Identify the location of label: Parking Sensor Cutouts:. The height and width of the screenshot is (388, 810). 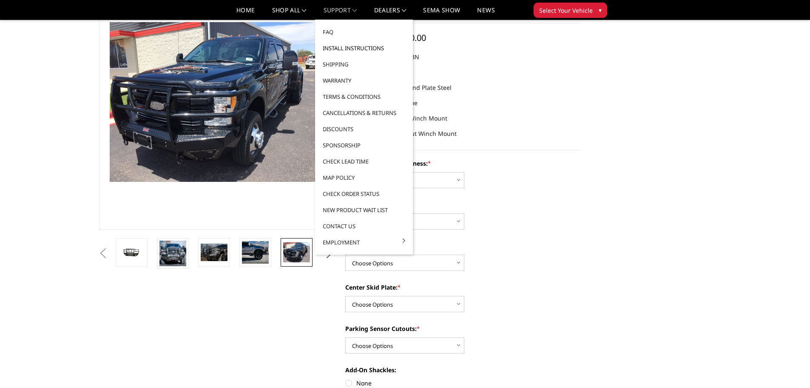
(463, 328).